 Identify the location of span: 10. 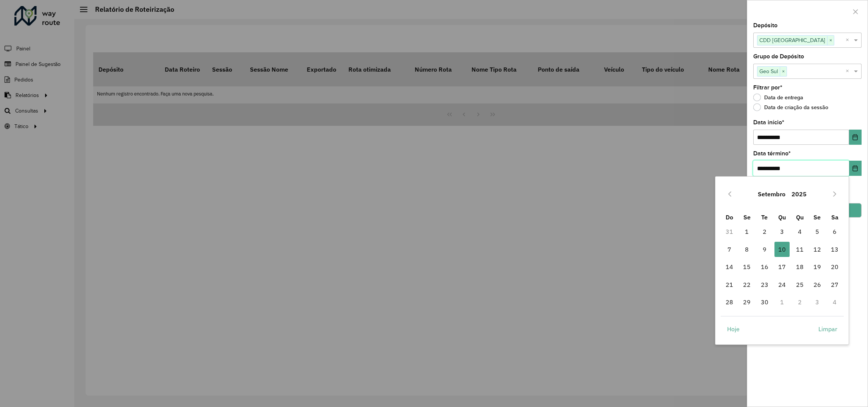
(782, 250).